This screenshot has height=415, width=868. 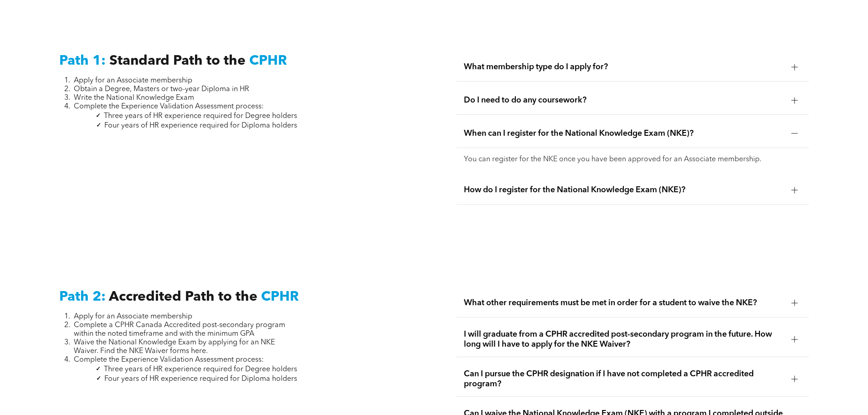 I want to click on span: Standard Path to the, so click(x=177, y=61).